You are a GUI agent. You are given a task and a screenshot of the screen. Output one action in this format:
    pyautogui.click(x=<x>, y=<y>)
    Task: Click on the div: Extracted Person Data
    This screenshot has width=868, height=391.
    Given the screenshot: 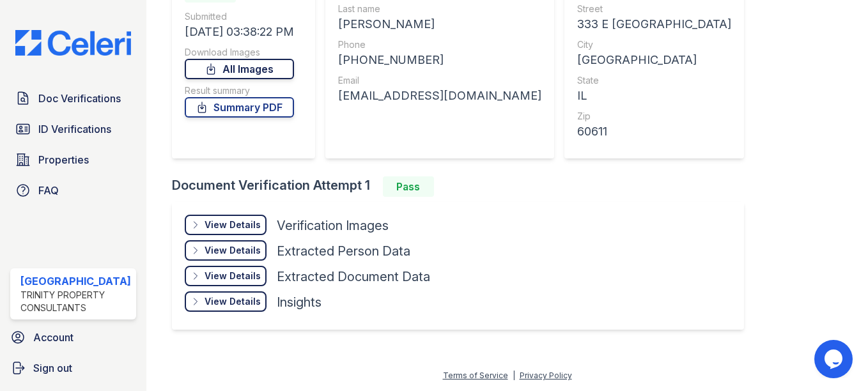 What is the action you would take?
    pyautogui.click(x=343, y=251)
    